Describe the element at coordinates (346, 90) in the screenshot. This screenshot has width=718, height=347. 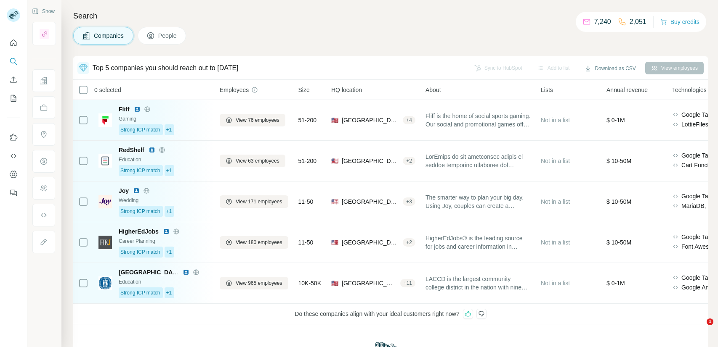
I see `span: HQ location` at that location.